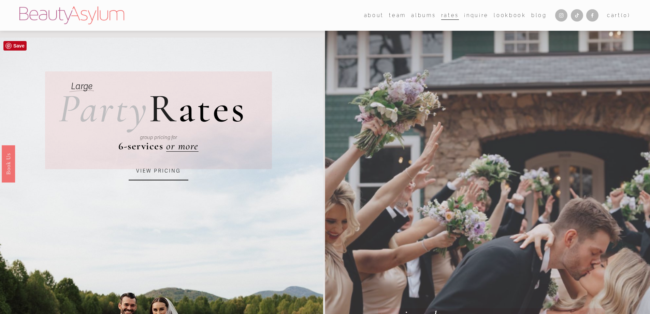 This screenshot has width=650, height=314. Describe the element at coordinates (8, 163) in the screenshot. I see `a: Book Us` at that location.